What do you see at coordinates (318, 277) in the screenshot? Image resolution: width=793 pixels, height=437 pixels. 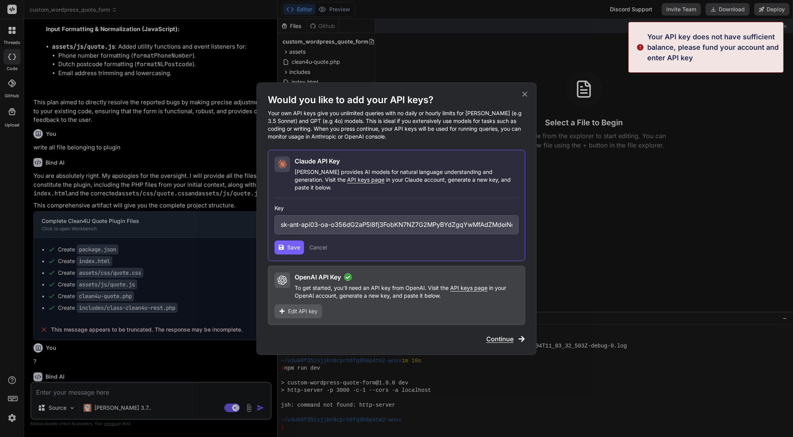 I see `h2: OpenAI API Key` at bounding box center [318, 277].